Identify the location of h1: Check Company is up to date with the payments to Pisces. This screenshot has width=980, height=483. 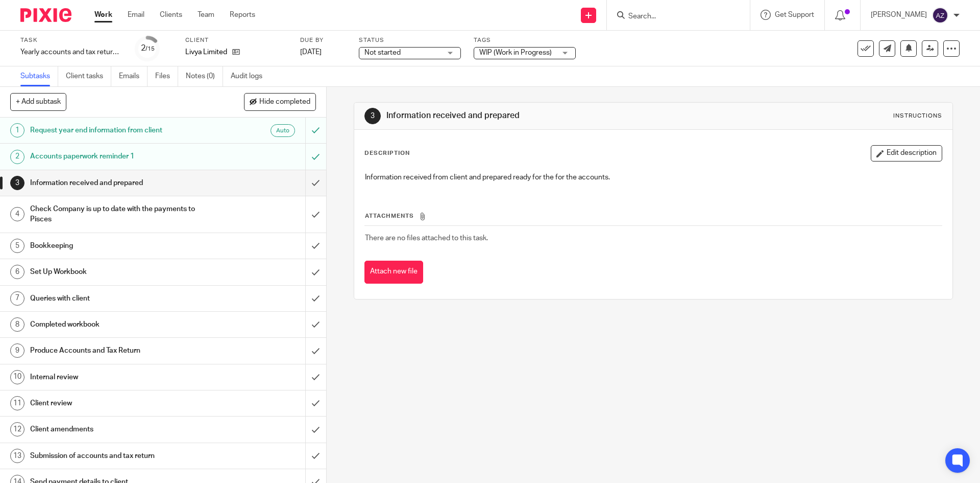
(119, 214).